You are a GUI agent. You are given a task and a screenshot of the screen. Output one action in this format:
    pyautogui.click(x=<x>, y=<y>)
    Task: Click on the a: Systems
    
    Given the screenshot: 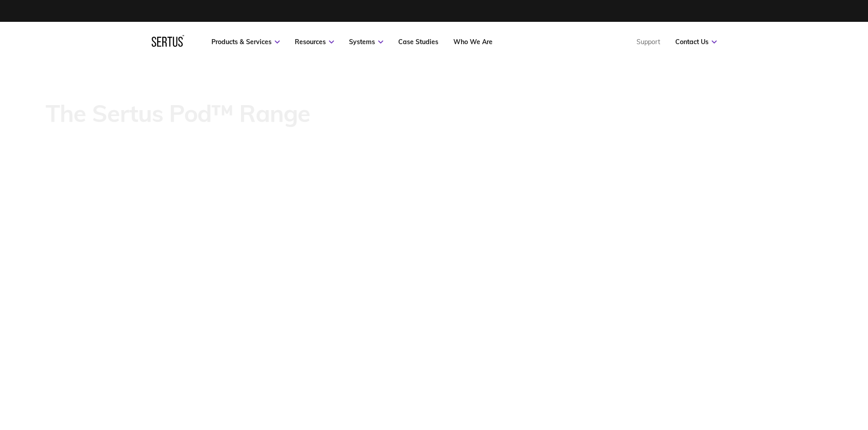 What is the action you would take?
    pyautogui.click(x=366, y=42)
    